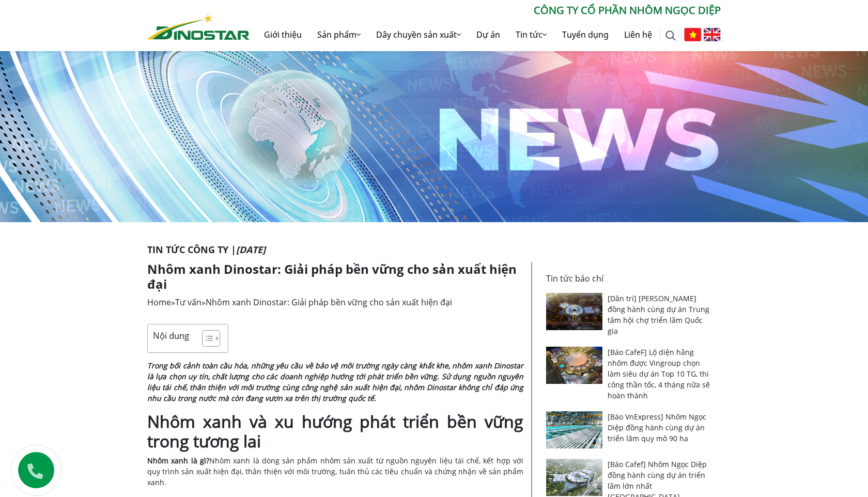 The image size is (868, 497). What do you see at coordinates (199, 26) in the screenshot?
I see `img: Nhôm Dinostar` at bounding box center [199, 26].